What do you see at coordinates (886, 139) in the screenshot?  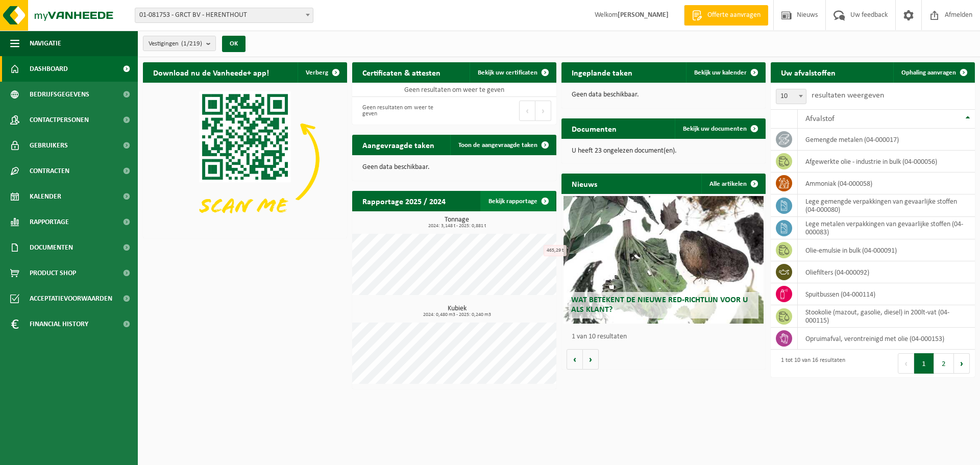 I see `td: gemengde metalen (04-000017)` at bounding box center [886, 139].